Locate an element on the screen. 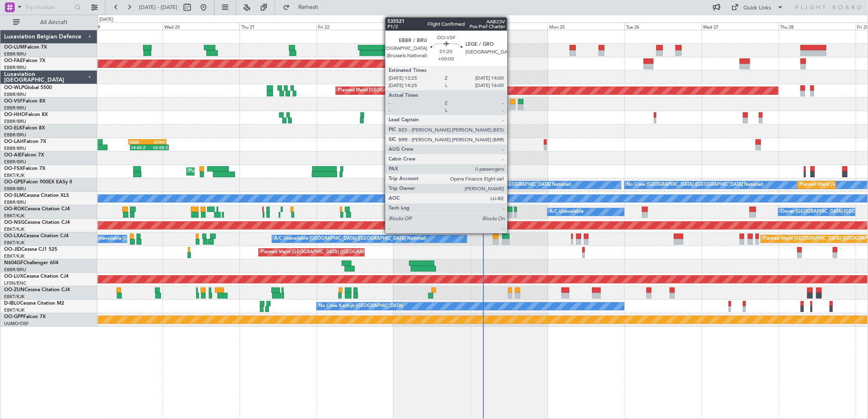 The image size is (868, 419). a: OO-FSXFalcon 7X is located at coordinates (25, 169).